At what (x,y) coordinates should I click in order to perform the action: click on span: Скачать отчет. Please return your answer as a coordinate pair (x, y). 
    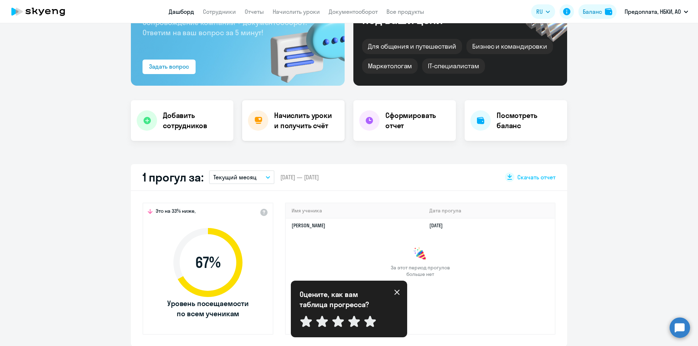
    Looking at the image, I should click on (536, 177).